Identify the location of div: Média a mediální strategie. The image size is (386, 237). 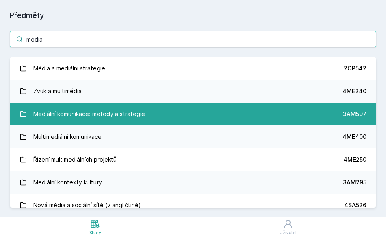
(69, 68).